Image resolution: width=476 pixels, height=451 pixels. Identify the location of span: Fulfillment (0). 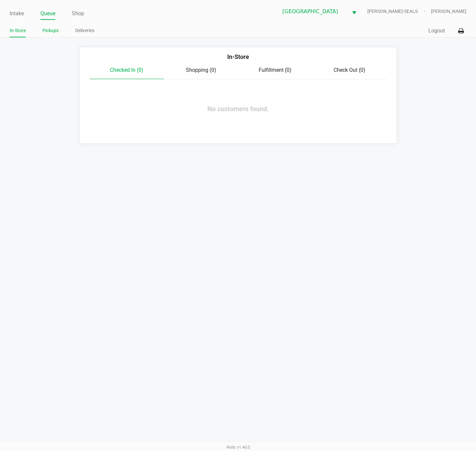
(275, 70).